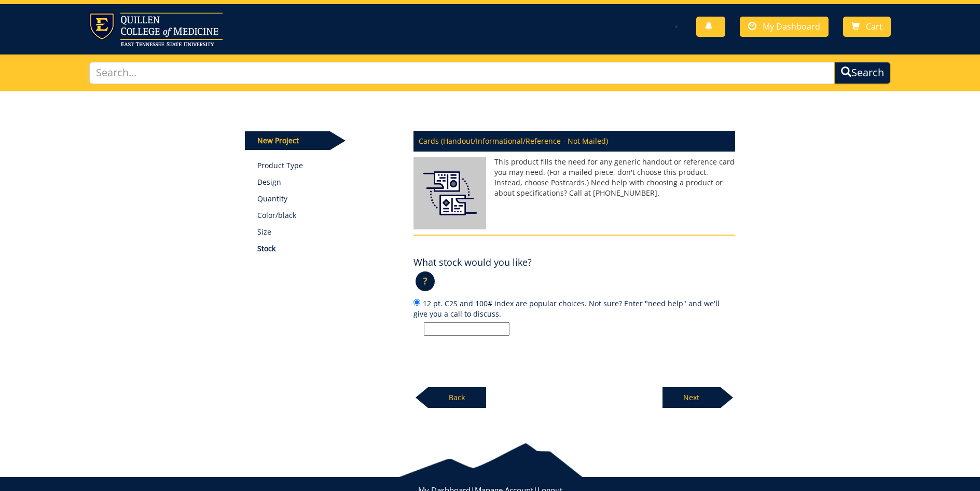  Describe the element at coordinates (691, 398) in the screenshot. I see `p: Next` at that location.